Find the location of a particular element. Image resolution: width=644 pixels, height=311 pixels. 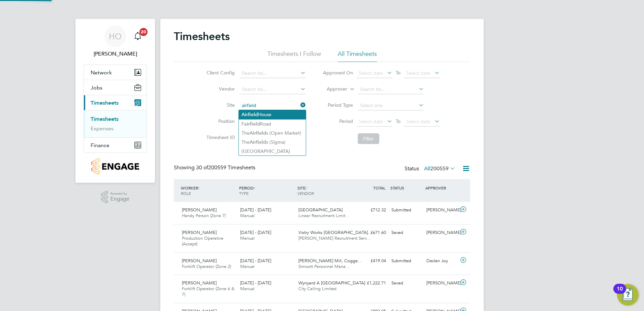

label: All is located at coordinates (440, 169).